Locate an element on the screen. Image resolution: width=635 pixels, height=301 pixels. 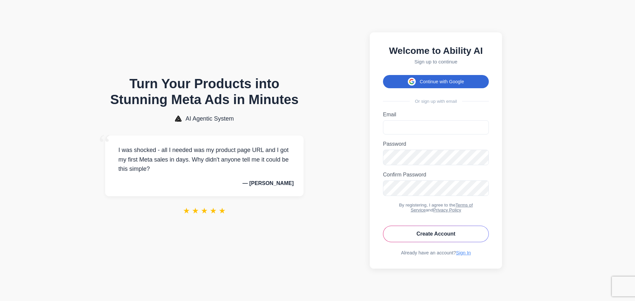
h1: Turn Your Products into Stunning Meta Ads in Minutes is located at coordinates (204, 92).